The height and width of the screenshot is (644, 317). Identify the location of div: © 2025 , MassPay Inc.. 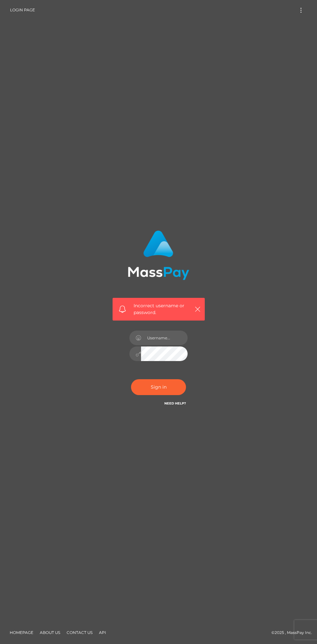
(159, 633).